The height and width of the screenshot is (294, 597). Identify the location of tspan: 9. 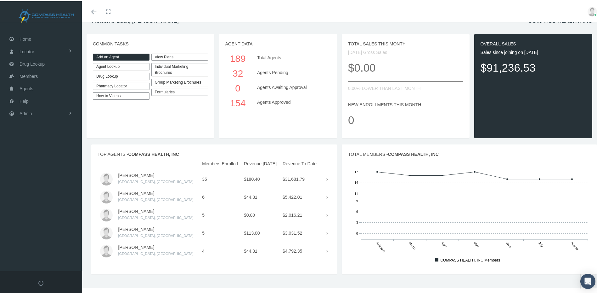
(357, 199).